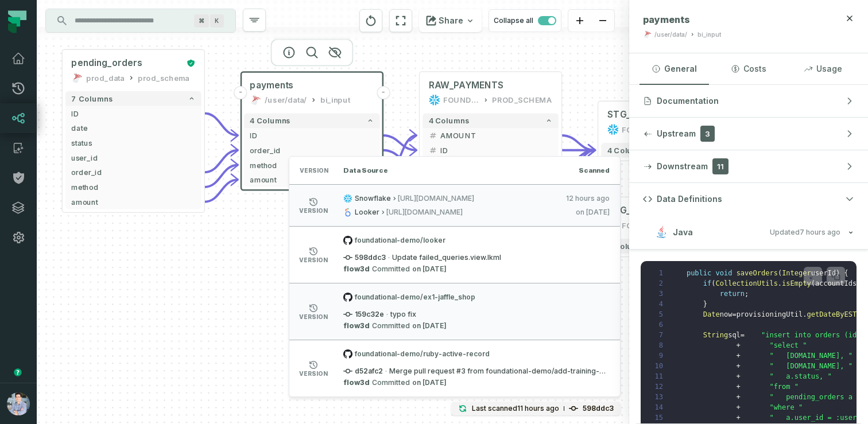 Image resolution: width=868 pixels, height=424 pixels. I want to click on span: 2, so click(659, 284).